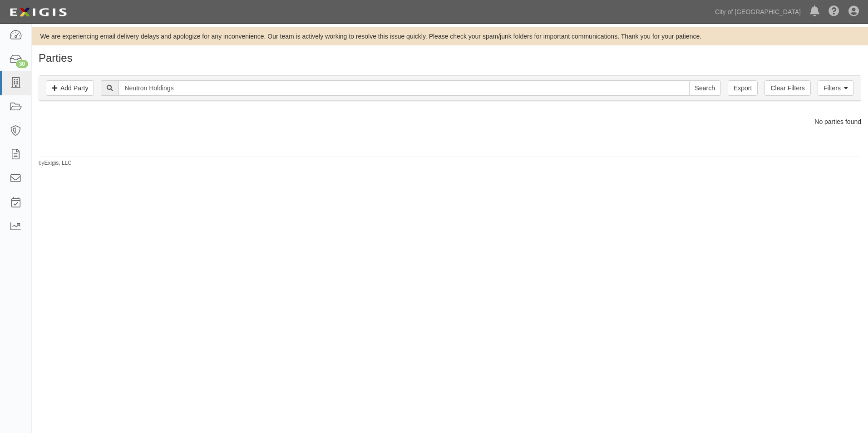  Describe the element at coordinates (22, 64) in the screenshot. I see `div: 30` at that location.